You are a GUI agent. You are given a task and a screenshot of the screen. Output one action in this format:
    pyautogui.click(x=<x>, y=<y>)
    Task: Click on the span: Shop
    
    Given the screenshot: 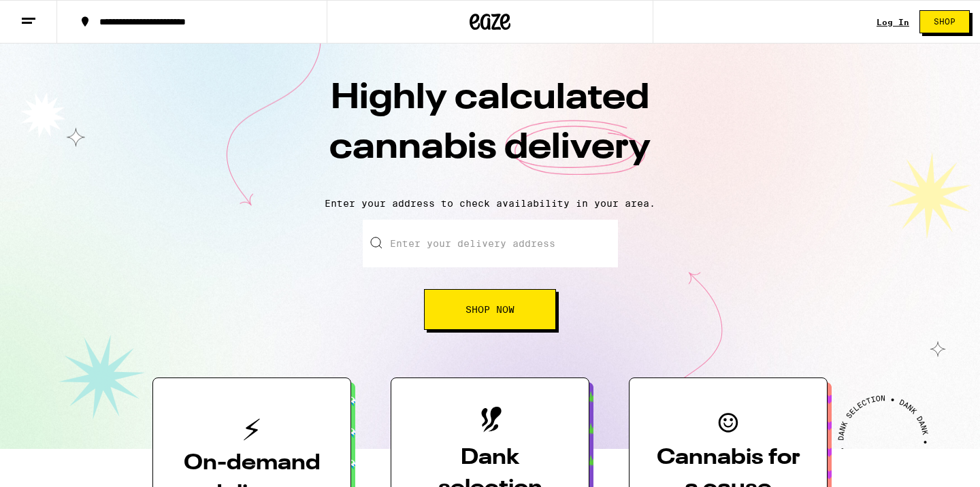 What is the action you would take?
    pyautogui.click(x=945, y=22)
    